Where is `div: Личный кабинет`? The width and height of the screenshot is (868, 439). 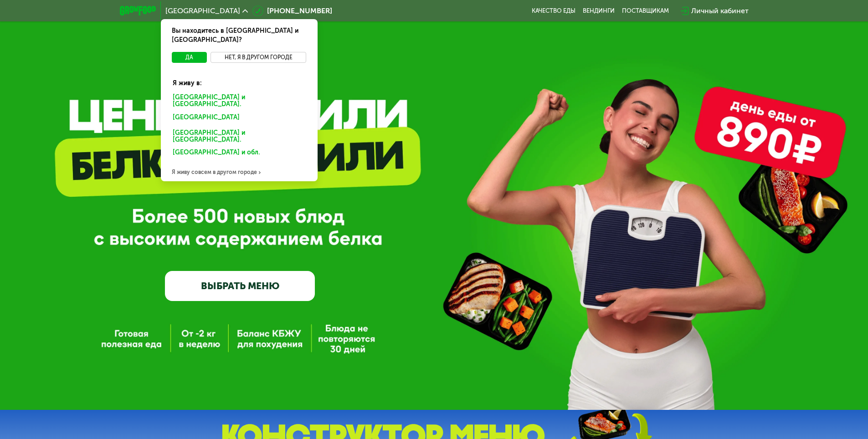
div: Личный кабинет is located at coordinates (720, 11).